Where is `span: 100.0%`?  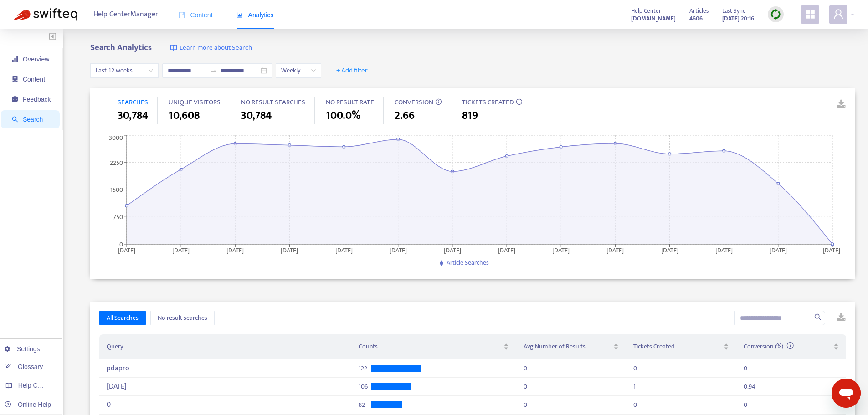 span: 100.0% is located at coordinates (343, 116).